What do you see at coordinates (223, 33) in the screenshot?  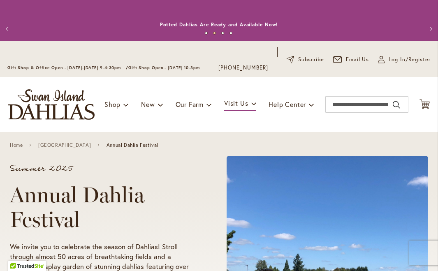 I see `button: 3 of 4` at bounding box center [223, 33].